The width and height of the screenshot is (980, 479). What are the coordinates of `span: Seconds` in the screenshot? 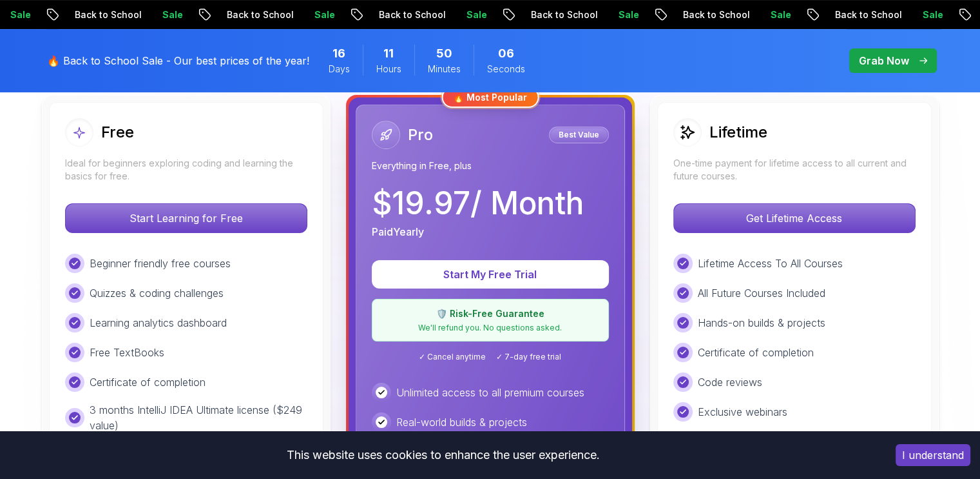 It's located at (506, 69).